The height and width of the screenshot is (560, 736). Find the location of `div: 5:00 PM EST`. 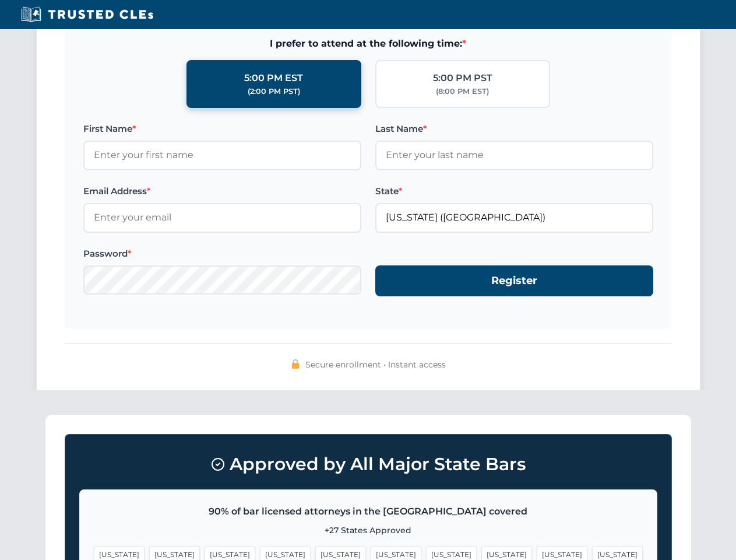

div: 5:00 PM EST is located at coordinates (273, 78).